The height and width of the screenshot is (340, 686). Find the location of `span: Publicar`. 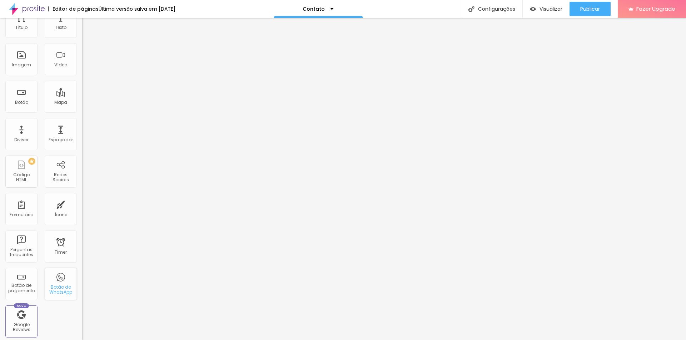

span: Publicar is located at coordinates (589, 9).